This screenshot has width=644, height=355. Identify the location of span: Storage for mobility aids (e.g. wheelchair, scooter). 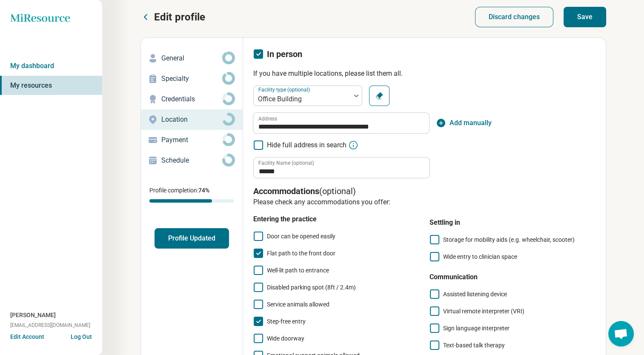
(509, 240).